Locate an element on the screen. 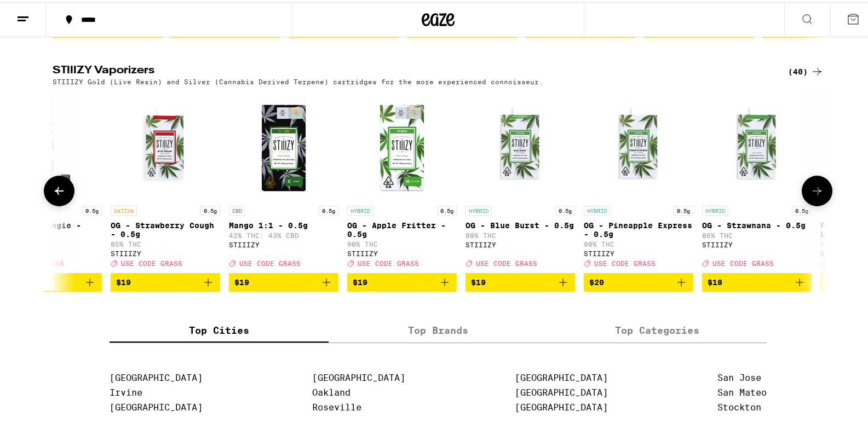  p: Mango 1:1 - 0.5g is located at coordinates (284, 223).